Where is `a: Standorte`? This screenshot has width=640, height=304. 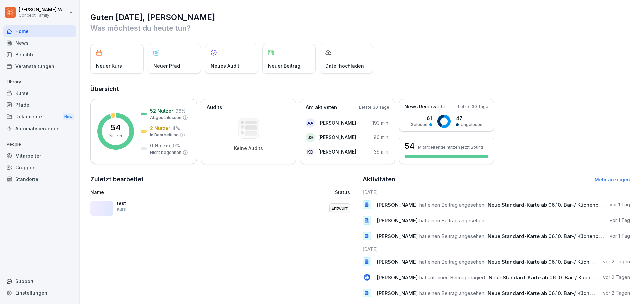 a: Standorte is located at coordinates (40, 179).